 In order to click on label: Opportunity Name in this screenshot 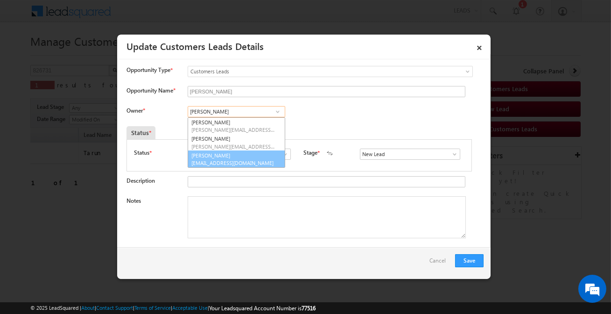, I will do `click(151, 90)`.